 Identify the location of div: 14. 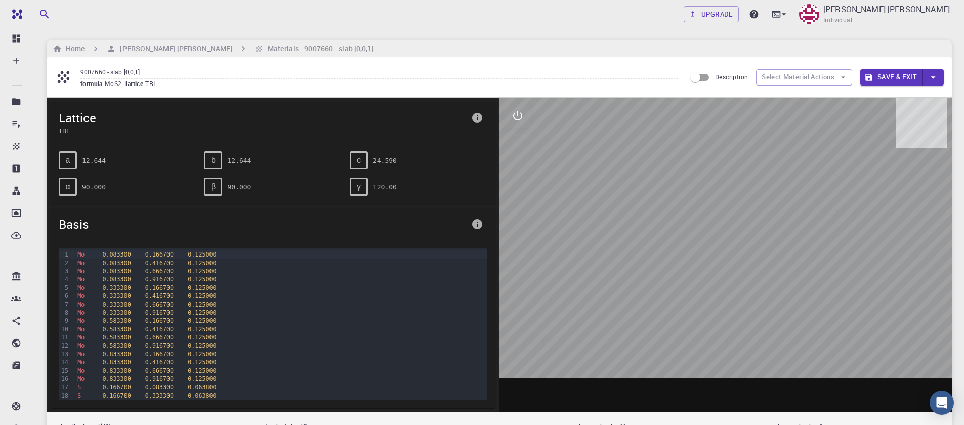
(64, 362).